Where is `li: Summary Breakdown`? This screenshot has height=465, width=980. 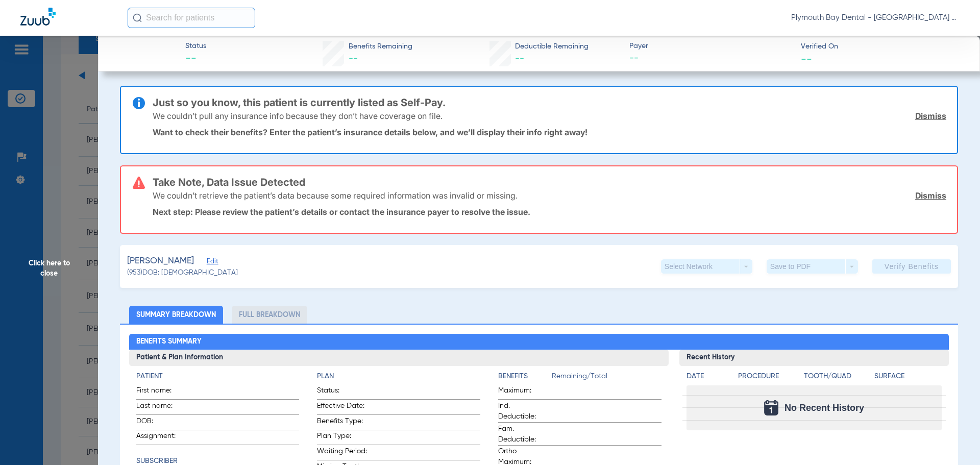
li: Summary Breakdown is located at coordinates (176, 315).